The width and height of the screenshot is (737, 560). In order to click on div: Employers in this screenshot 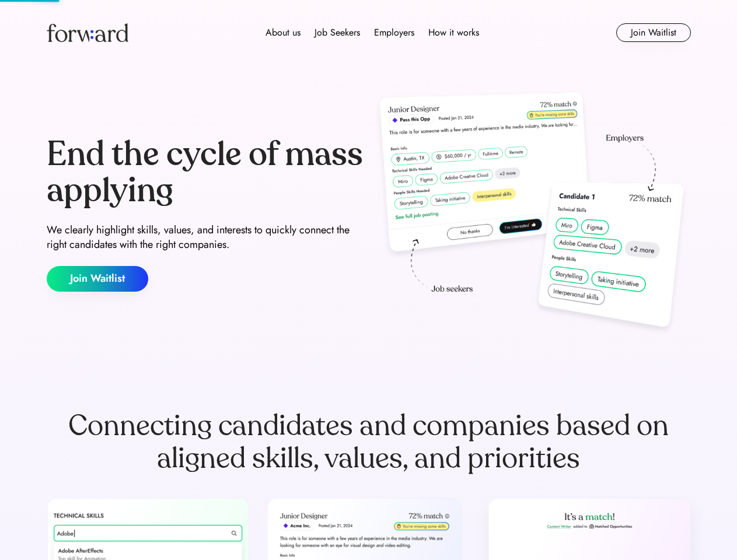, I will do `click(394, 33)`.